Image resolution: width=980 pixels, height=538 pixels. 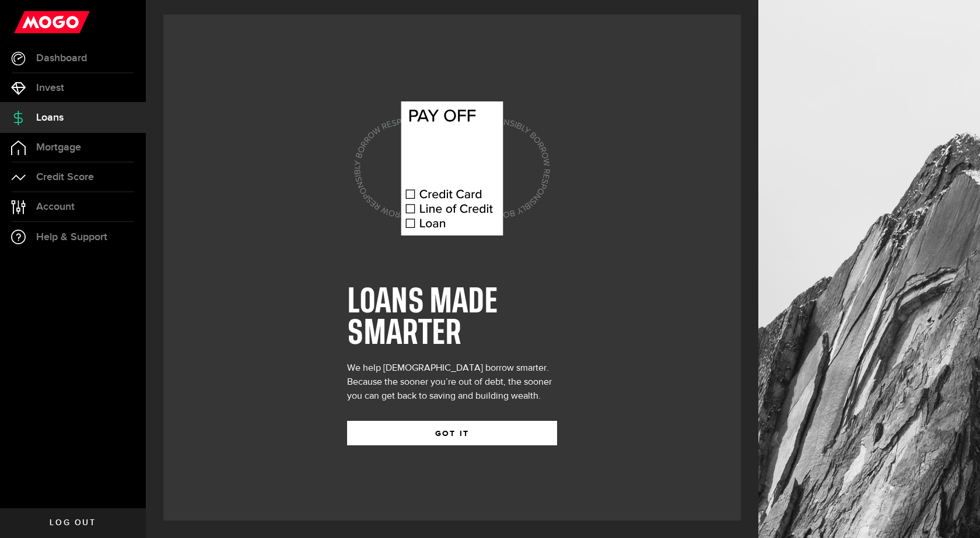 What do you see at coordinates (452, 433) in the screenshot?
I see `button: GOT IT` at bounding box center [452, 433].